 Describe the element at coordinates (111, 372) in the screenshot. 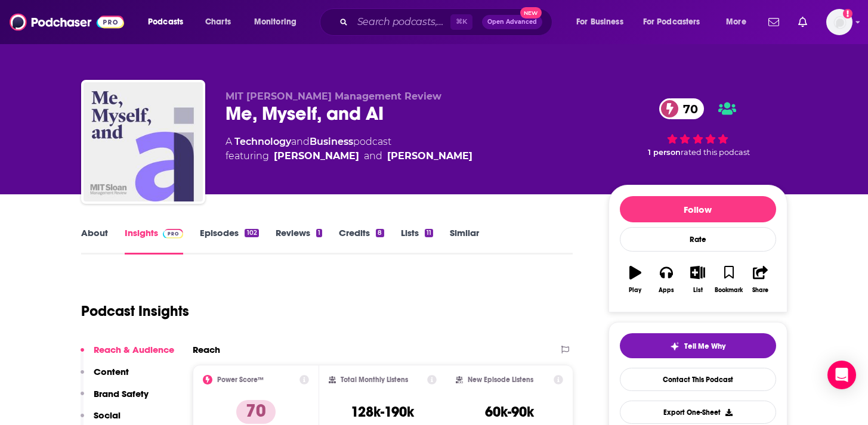

I see `p: Content` at that location.